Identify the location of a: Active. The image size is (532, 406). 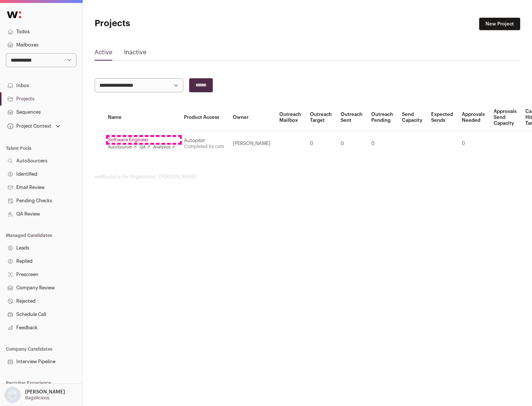
(103, 54).